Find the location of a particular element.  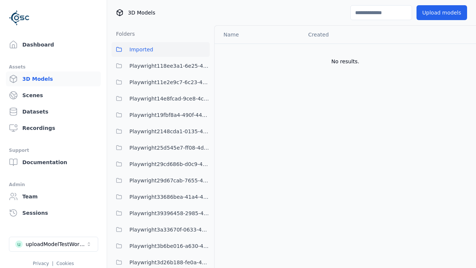

button: Imported is located at coordinates (161, 49).